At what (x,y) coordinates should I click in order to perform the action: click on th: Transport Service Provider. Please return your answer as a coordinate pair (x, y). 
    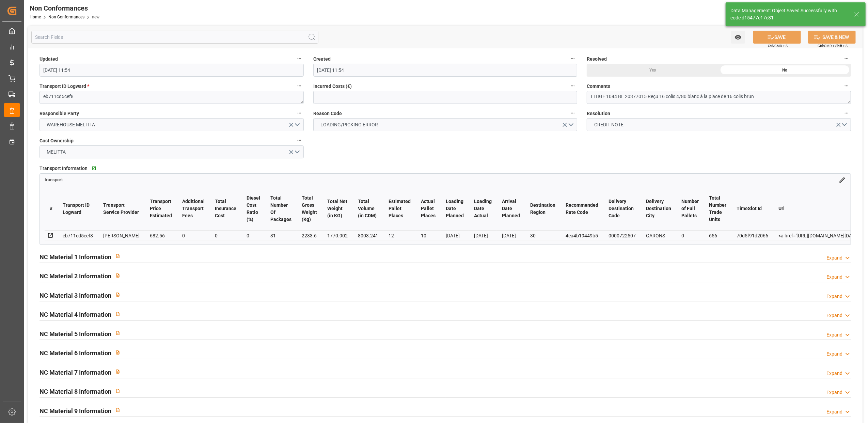
    Looking at the image, I should click on (122, 208).